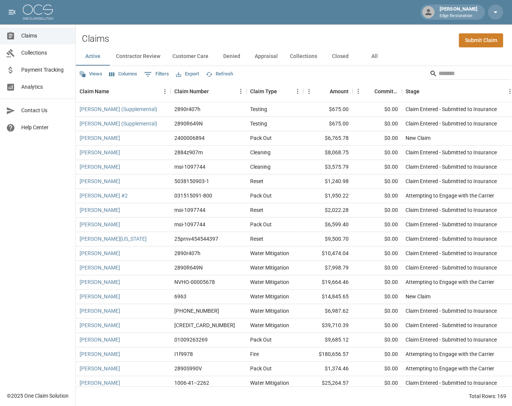 The image size is (512, 406). I want to click on div: Reset, so click(257, 210).